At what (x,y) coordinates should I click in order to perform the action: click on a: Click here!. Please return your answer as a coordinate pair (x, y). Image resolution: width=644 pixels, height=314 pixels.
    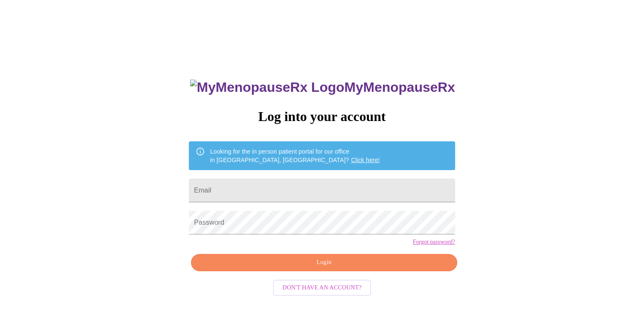
    Looking at the image, I should click on (366, 160).